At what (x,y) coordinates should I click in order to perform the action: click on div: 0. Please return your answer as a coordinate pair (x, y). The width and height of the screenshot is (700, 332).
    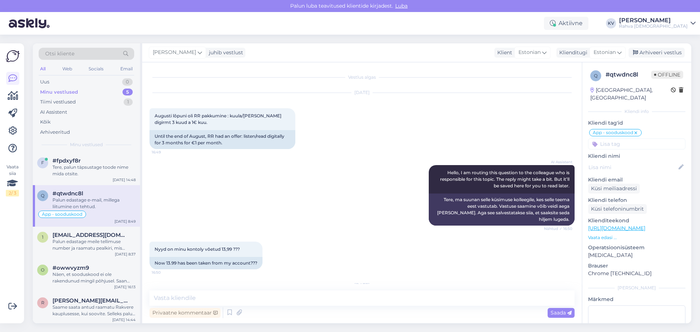
    Looking at the image, I should click on (127, 82).